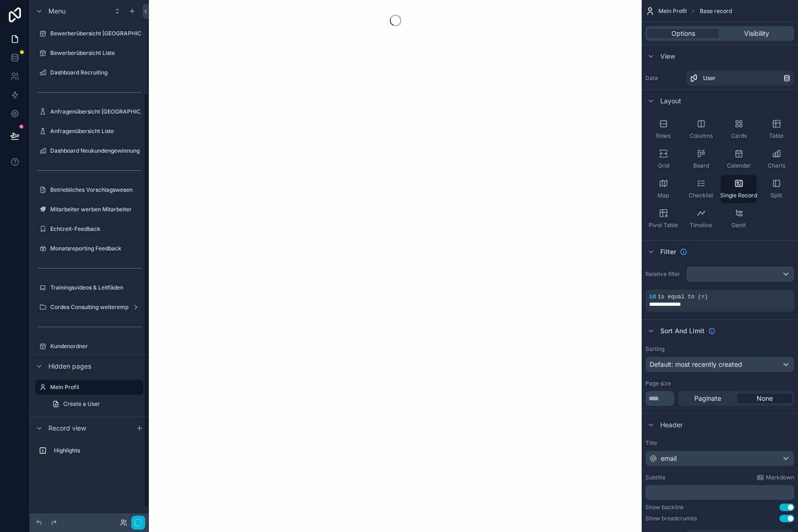  What do you see at coordinates (701, 189) in the screenshot?
I see `button: Checklist` at bounding box center [701, 189].